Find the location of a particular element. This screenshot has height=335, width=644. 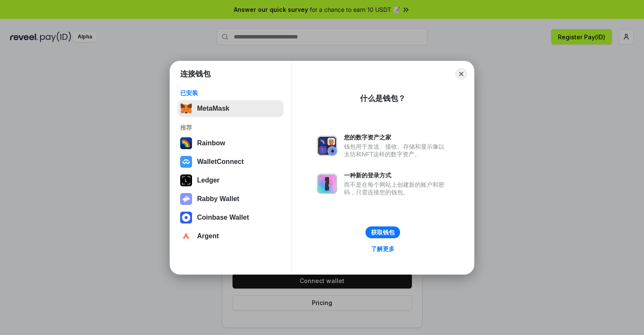

button: Rabby Wallet is located at coordinates (230, 199).